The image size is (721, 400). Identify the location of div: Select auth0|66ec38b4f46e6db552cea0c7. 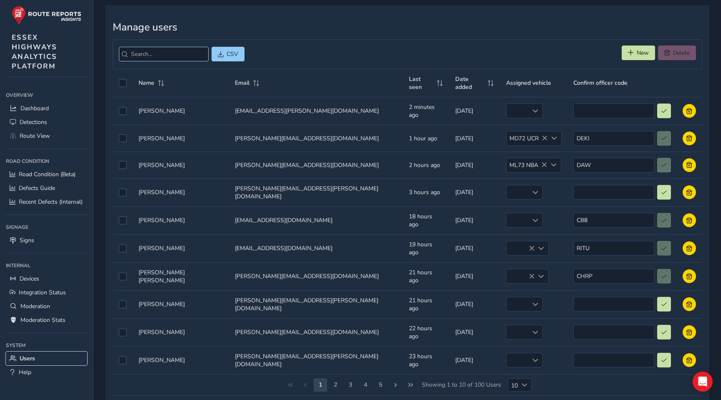
(123, 111).